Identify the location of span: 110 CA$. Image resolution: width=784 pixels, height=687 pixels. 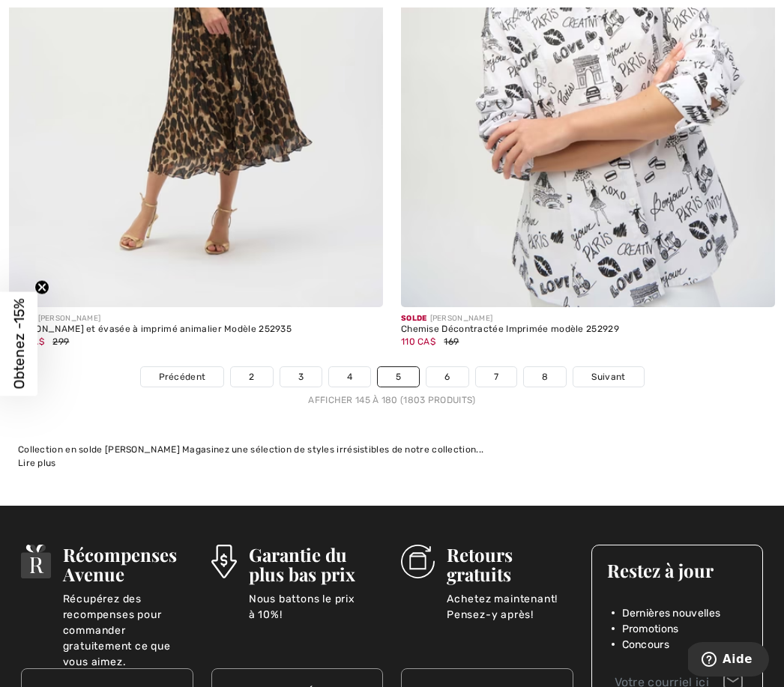
(418, 342).